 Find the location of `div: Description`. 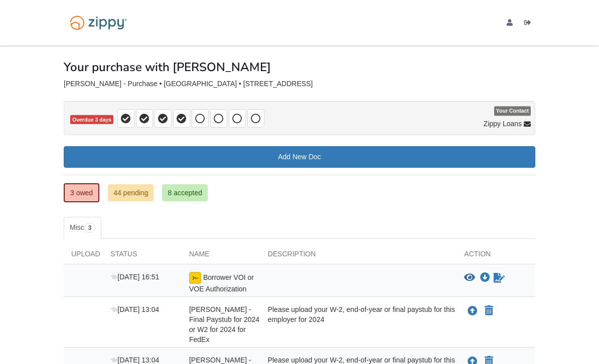

div: Description is located at coordinates (358, 257).